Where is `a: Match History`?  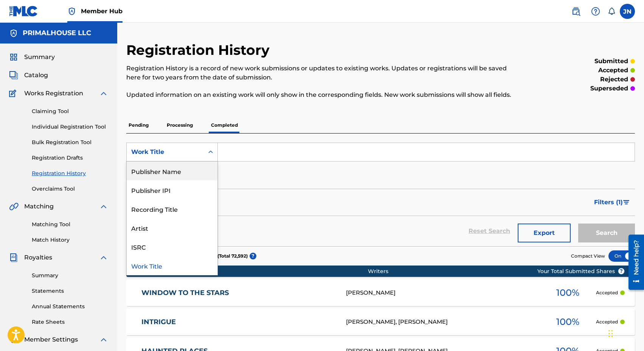
a: Match History is located at coordinates (70, 240).